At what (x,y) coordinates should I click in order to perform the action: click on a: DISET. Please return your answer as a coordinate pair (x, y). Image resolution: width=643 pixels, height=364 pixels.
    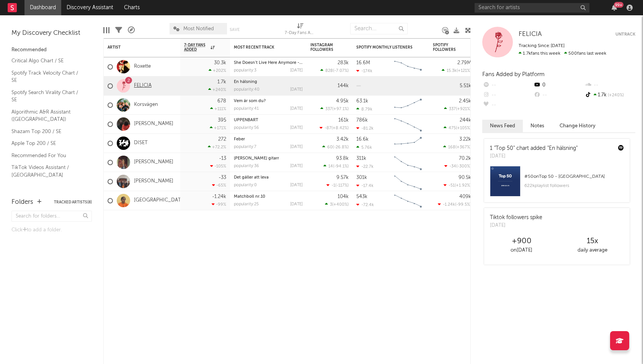
    Looking at the image, I should click on (141, 143).